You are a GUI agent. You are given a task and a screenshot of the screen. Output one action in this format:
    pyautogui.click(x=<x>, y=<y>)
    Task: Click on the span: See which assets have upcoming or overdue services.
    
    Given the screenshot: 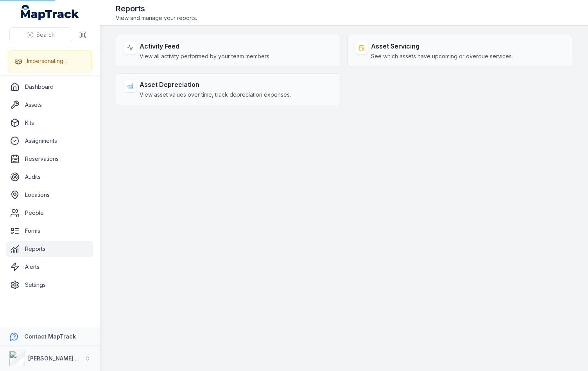 What is the action you would take?
    pyautogui.click(x=442, y=56)
    